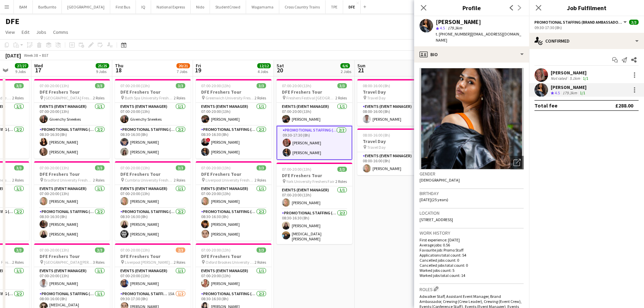  What do you see at coordinates (200, 7) in the screenshot?
I see `button: Nido` at bounding box center [200, 7].